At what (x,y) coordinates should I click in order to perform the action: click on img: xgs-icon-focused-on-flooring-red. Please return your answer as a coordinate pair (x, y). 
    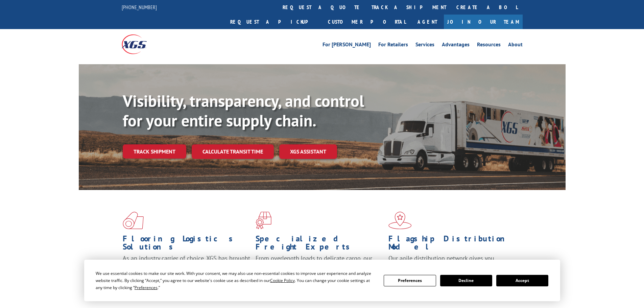
    Looking at the image, I should click on (264, 220).